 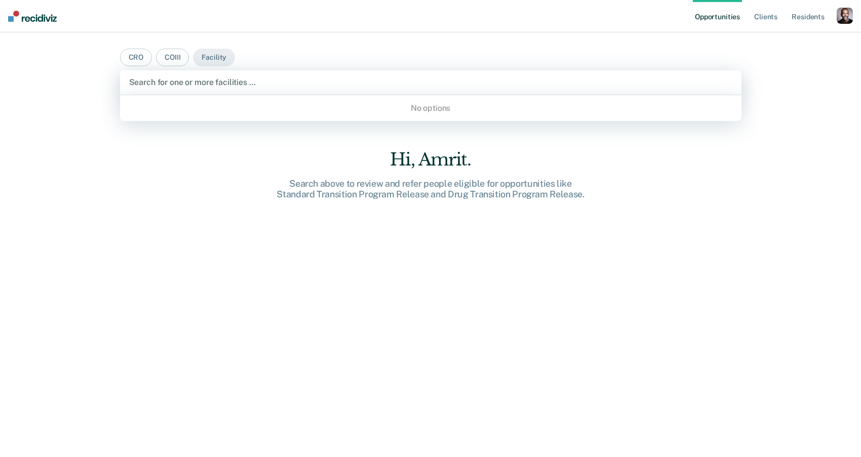 I want to click on div: Search above to review and refer people eligible for opportunities like Standard Transition Progr..., so click(x=430, y=189).